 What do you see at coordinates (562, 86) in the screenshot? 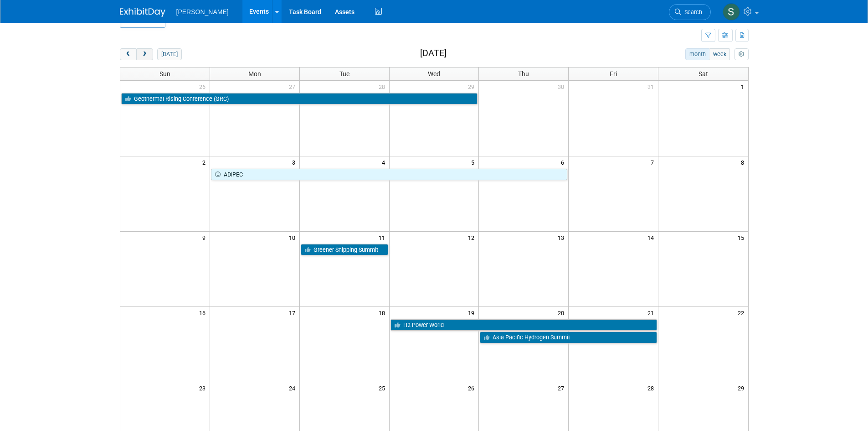
I see `span: 30` at bounding box center [562, 86].